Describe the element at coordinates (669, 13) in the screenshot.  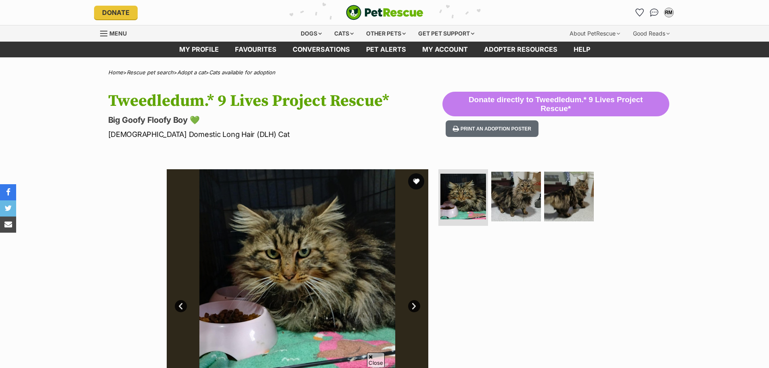
I see `button: My account` at that location.